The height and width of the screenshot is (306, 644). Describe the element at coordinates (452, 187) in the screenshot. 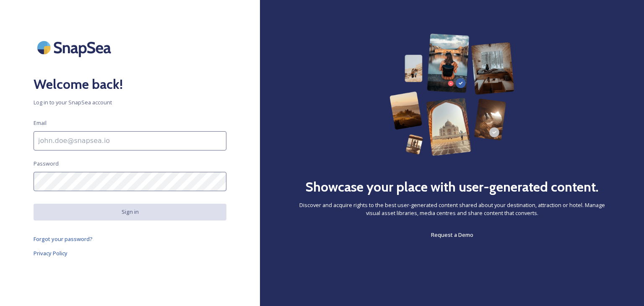

I see `h2: Showcase your place with user-generated content.` at that location.